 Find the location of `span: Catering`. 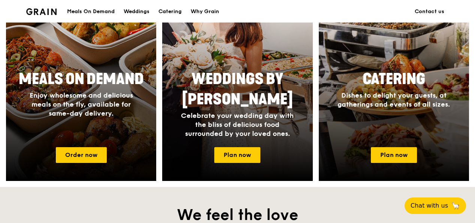

span: Catering is located at coordinates (394, 79).